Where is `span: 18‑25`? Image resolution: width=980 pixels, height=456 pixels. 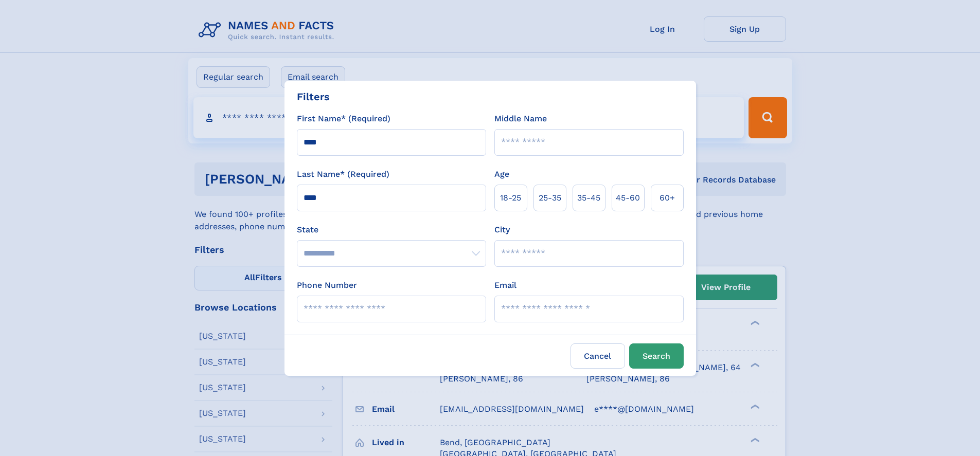 span: 18‑25 is located at coordinates (510, 198).